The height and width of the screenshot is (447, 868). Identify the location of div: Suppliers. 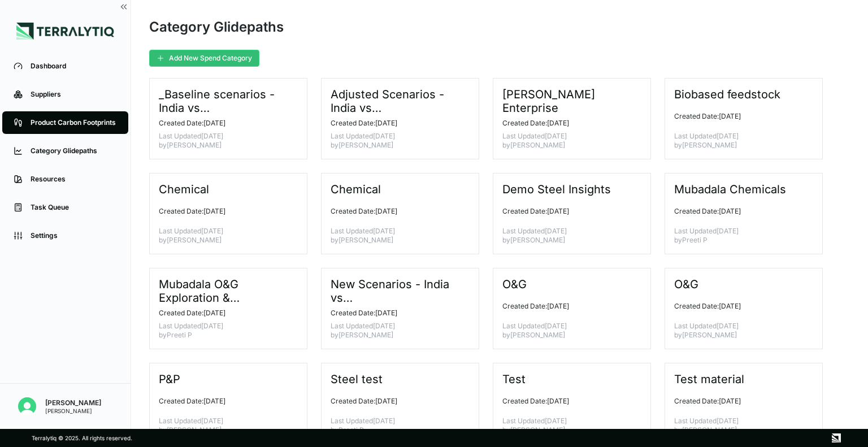
(73, 94).